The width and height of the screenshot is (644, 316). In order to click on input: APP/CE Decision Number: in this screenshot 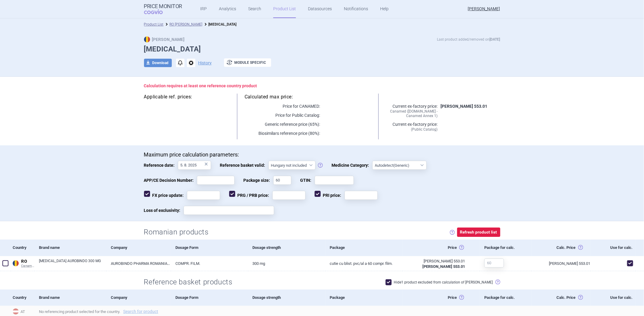, I will do `click(215, 181)`.